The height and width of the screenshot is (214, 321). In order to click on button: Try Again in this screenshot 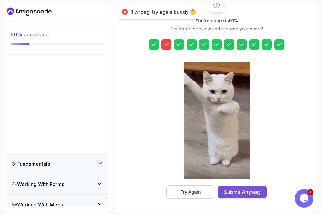, I will do `click(190, 192)`.